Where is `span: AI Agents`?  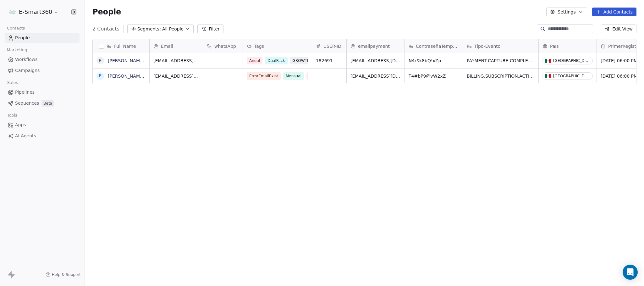 span: AI Agents is located at coordinates (25, 136).